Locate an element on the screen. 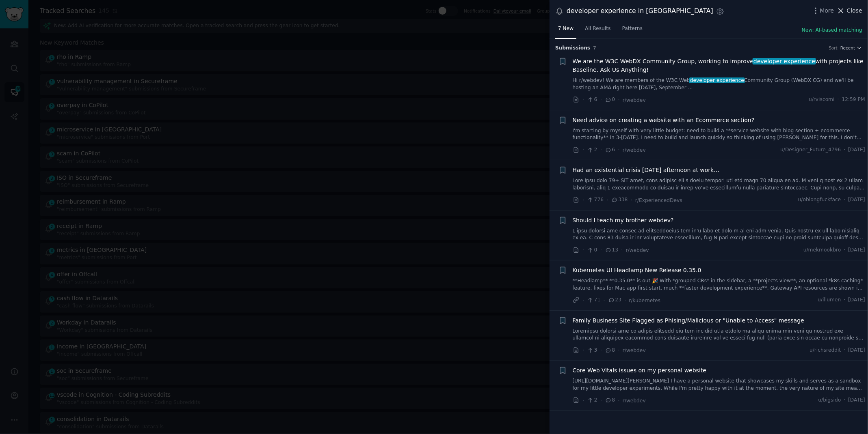 The width and height of the screenshot is (868, 434). span: Recent is located at coordinates (848, 48).